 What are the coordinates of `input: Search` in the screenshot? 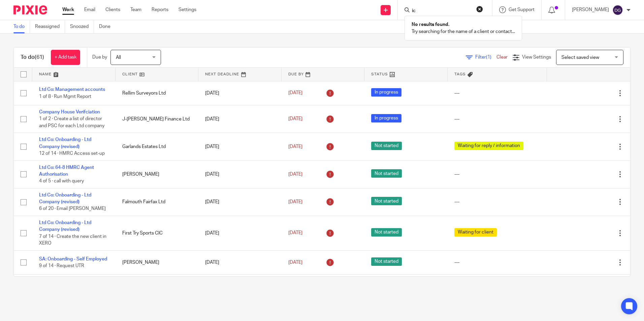 It's located at (442, 11).